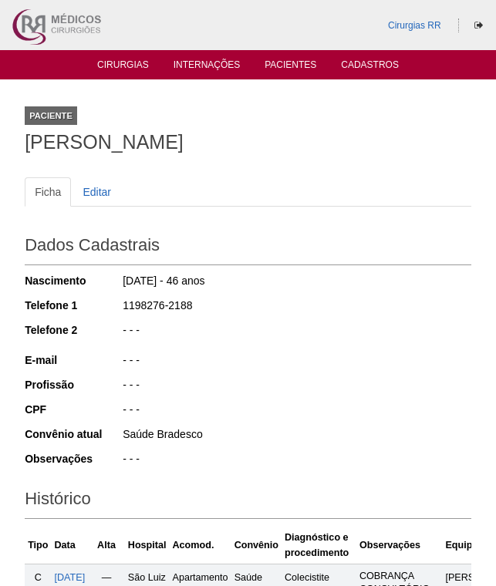 The image size is (496, 586). I want to click on h2: Histórico, so click(248, 501).